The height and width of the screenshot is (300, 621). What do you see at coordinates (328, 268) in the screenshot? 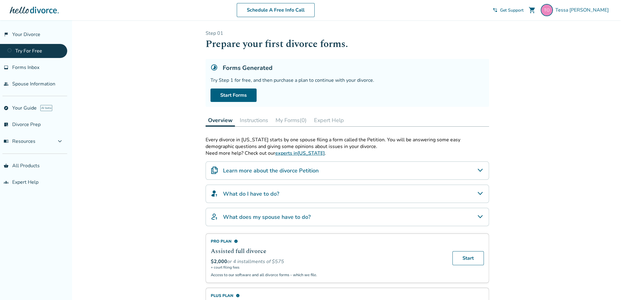
I see `span: + court filing fees` at bounding box center [328, 268].